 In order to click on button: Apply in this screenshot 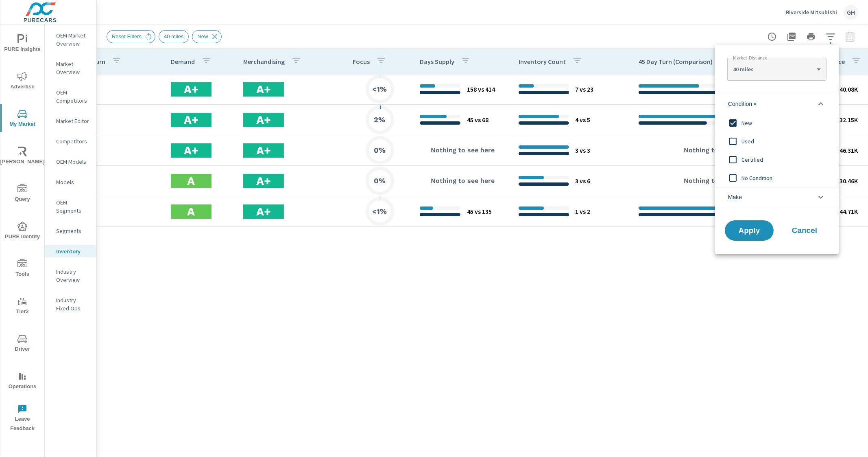, I will do `click(750, 230)`.